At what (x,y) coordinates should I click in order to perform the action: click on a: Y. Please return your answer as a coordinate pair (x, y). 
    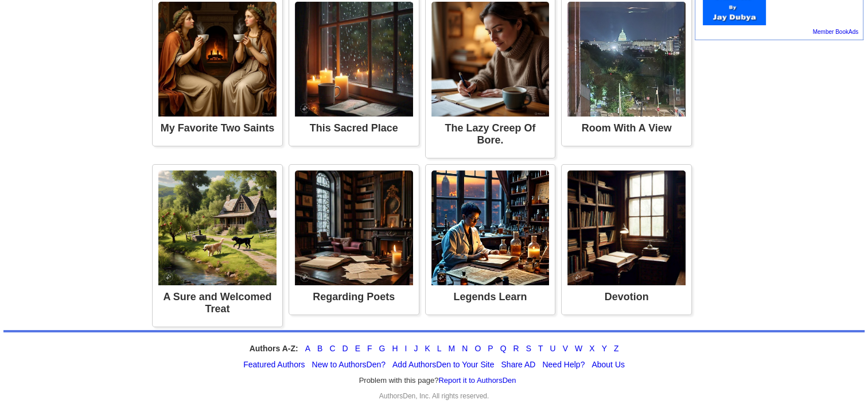
    Looking at the image, I should click on (604, 349).